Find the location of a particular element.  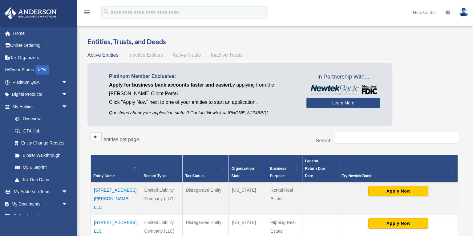

div: Try Newtek Bank is located at coordinates (395, 176).